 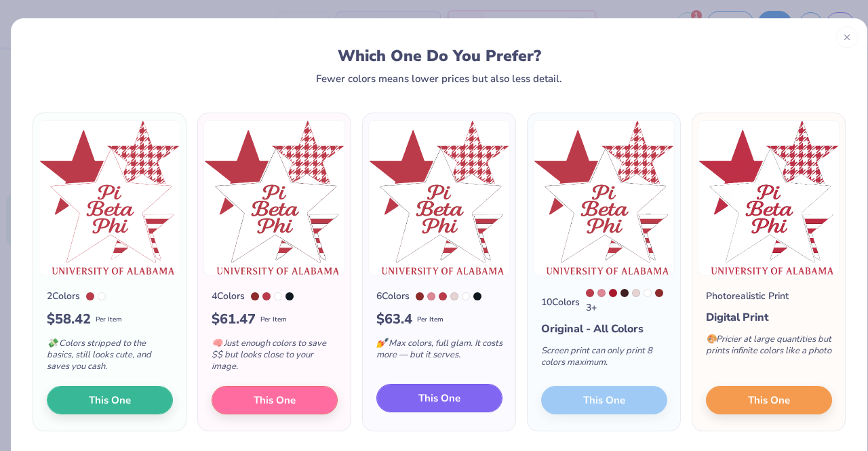 I want to click on div: 3 +, so click(x=627, y=302).